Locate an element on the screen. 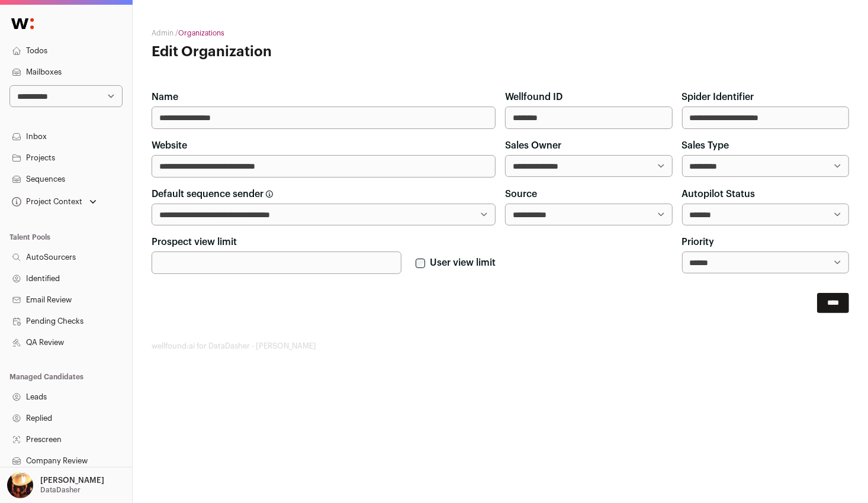 The image size is (868, 503). label: Website is located at coordinates (169, 146).